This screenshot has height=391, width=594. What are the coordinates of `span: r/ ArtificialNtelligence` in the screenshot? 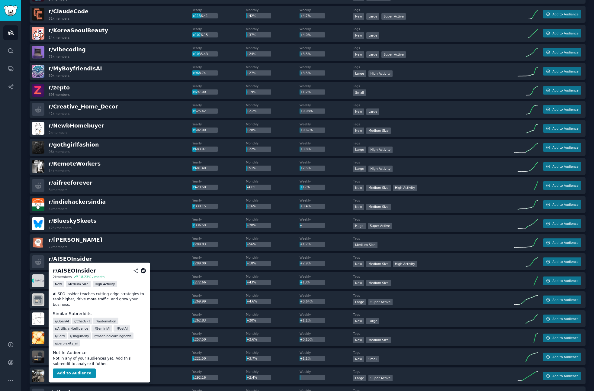 It's located at (72, 328).